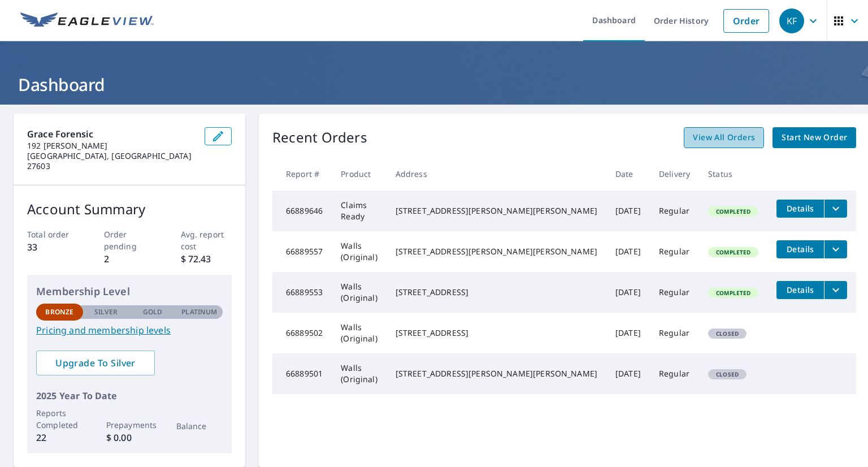 The height and width of the screenshot is (467, 868). What do you see at coordinates (724, 137) in the screenshot?
I see `a: View All Orders` at bounding box center [724, 137].